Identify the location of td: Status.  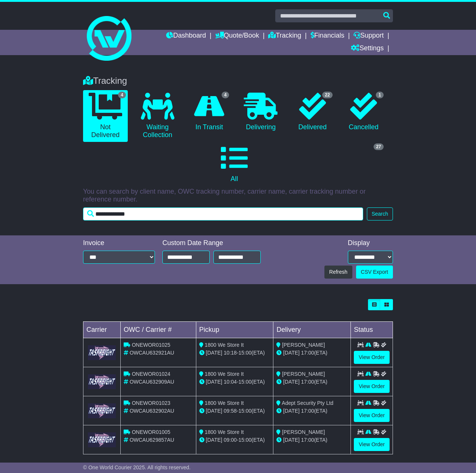
(372, 330).